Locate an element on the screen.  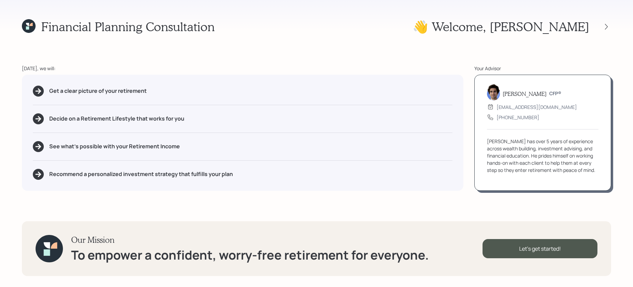
h3: Our Mission is located at coordinates (250, 239).